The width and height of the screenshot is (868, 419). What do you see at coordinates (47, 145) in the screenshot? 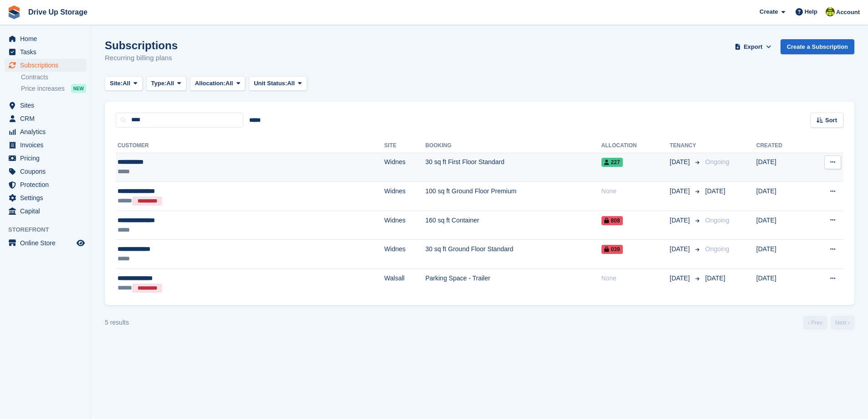
I see `span: Invoices` at bounding box center [47, 145].